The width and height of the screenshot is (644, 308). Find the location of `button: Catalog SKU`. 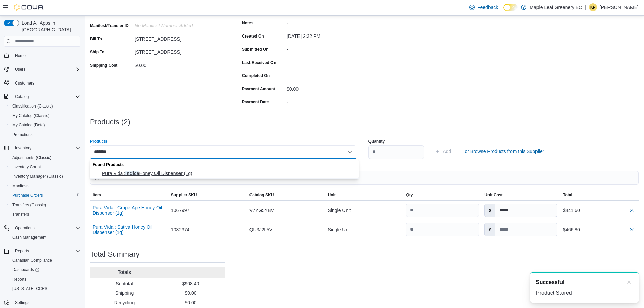

button: Catalog SKU is located at coordinates (286, 195).